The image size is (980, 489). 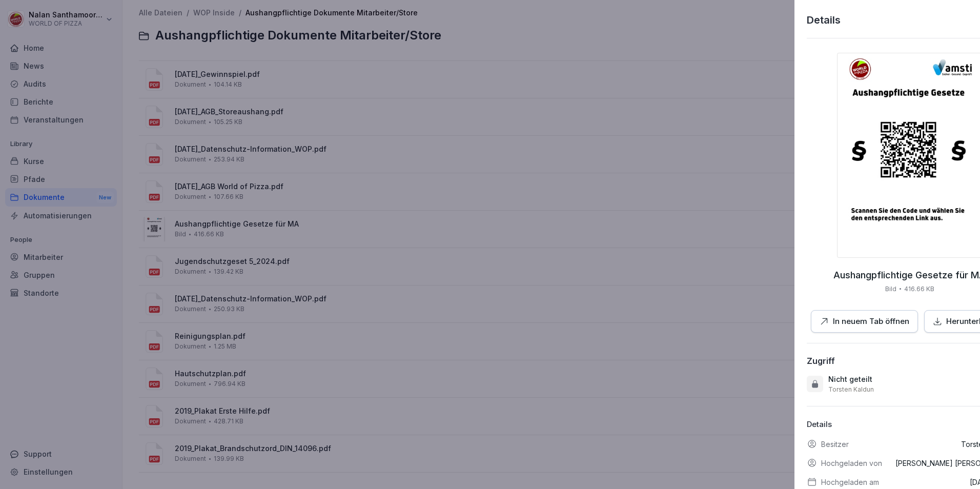 I want to click on p: Details, so click(x=824, y=20).